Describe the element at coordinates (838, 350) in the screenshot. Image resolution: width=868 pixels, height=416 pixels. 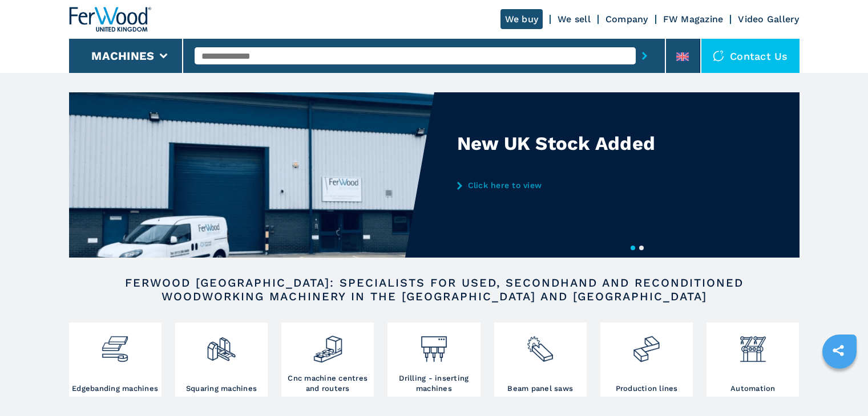
I see `a: sharethis` at that location.